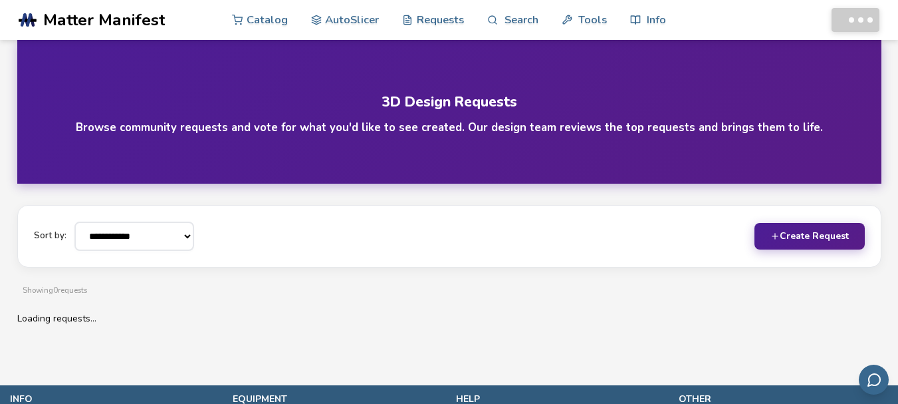  What do you see at coordinates (449, 102) in the screenshot?
I see `h1: 3D Design Requests` at bounding box center [449, 102].